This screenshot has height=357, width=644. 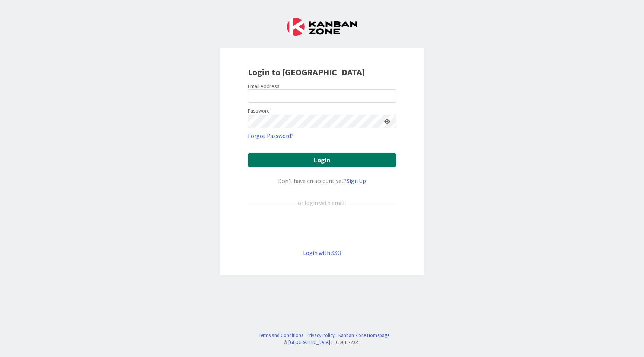 What do you see at coordinates (364, 335) in the screenshot?
I see `a: Kanban Zone Homepage` at bounding box center [364, 335].